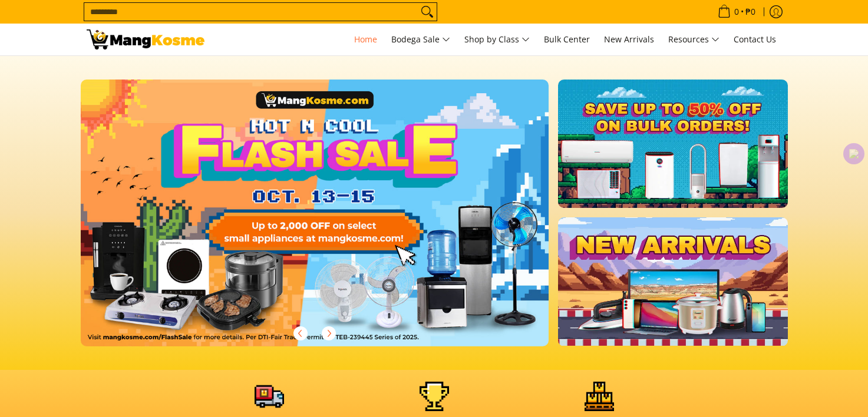  Describe the element at coordinates (755, 39) in the screenshot. I see `span: Contact Us` at that location.